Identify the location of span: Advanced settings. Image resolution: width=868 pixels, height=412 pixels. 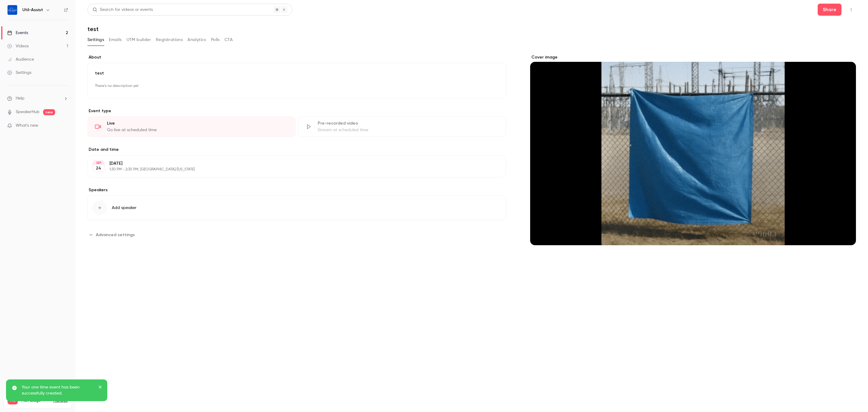
(115, 235).